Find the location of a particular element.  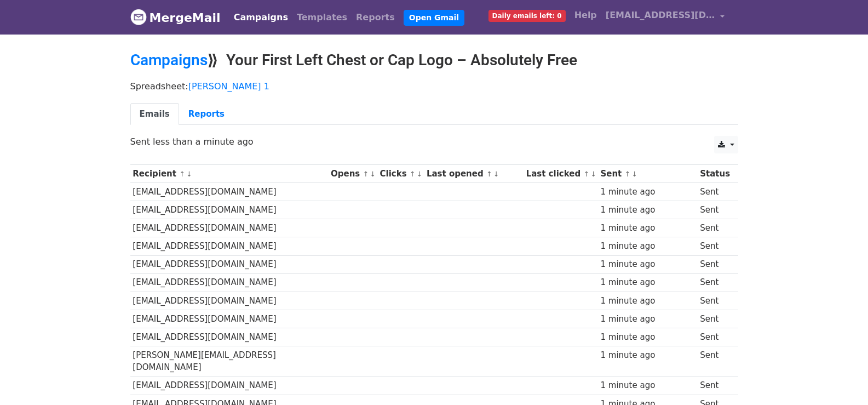

a: Templates is located at coordinates (322, 18).